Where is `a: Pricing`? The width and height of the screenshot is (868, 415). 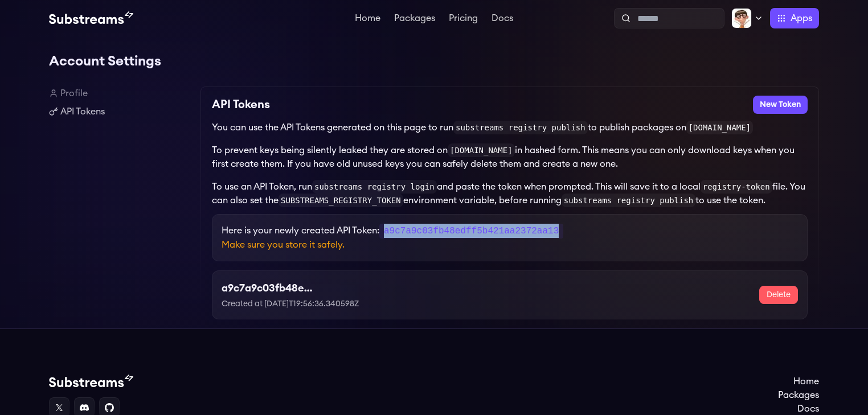
a: Pricing is located at coordinates (463, 20).